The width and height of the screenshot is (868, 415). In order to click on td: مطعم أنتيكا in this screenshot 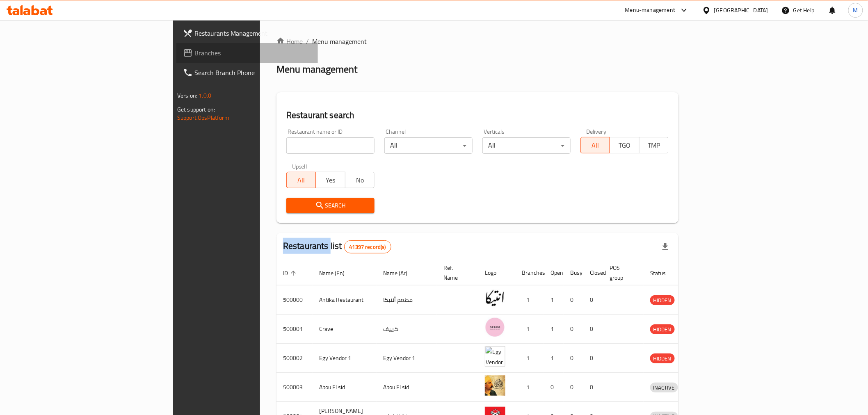, I will do `click(406, 300)`.